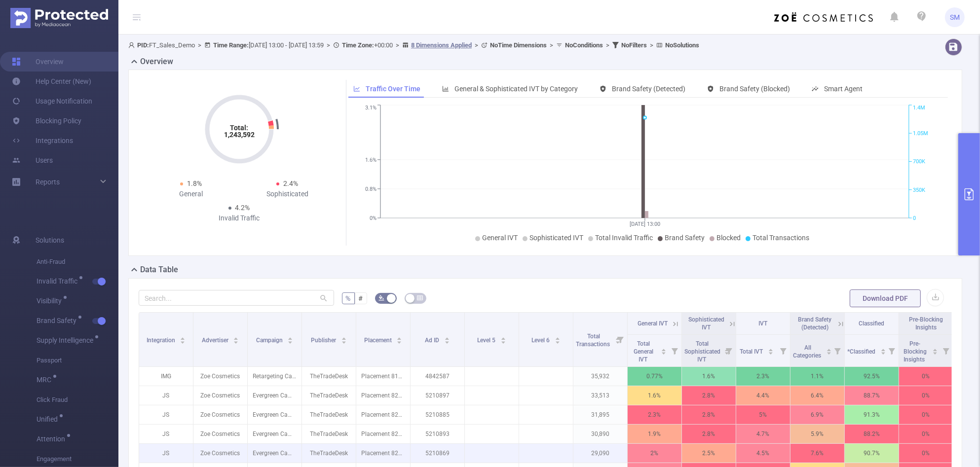 This screenshot has width=980, height=467. What do you see at coordinates (49, 419) in the screenshot?
I see `span: Unified` at bounding box center [49, 419].